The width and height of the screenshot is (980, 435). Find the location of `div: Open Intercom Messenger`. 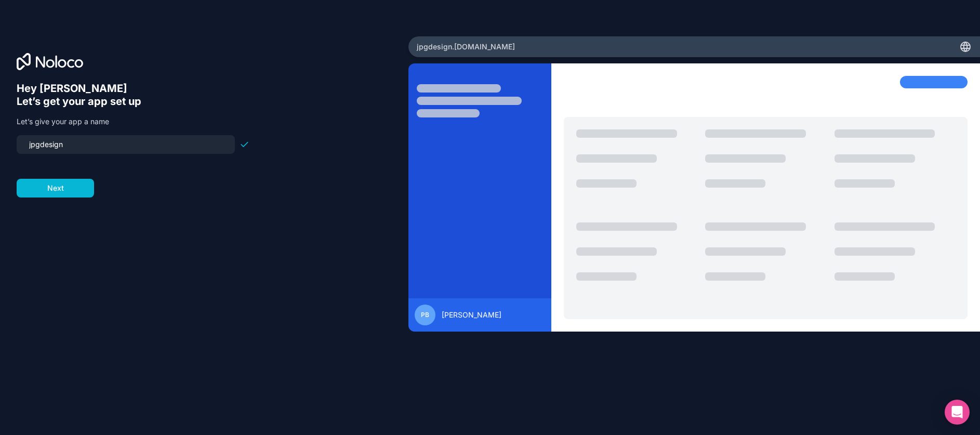

div: Open Intercom Messenger is located at coordinates (957, 412).